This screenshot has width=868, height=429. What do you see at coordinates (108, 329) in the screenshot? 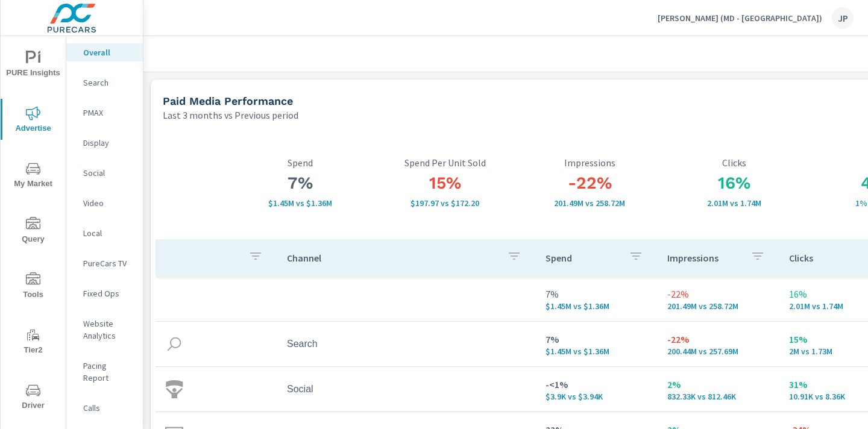
I see `p: Website Analytics` at bounding box center [108, 329].